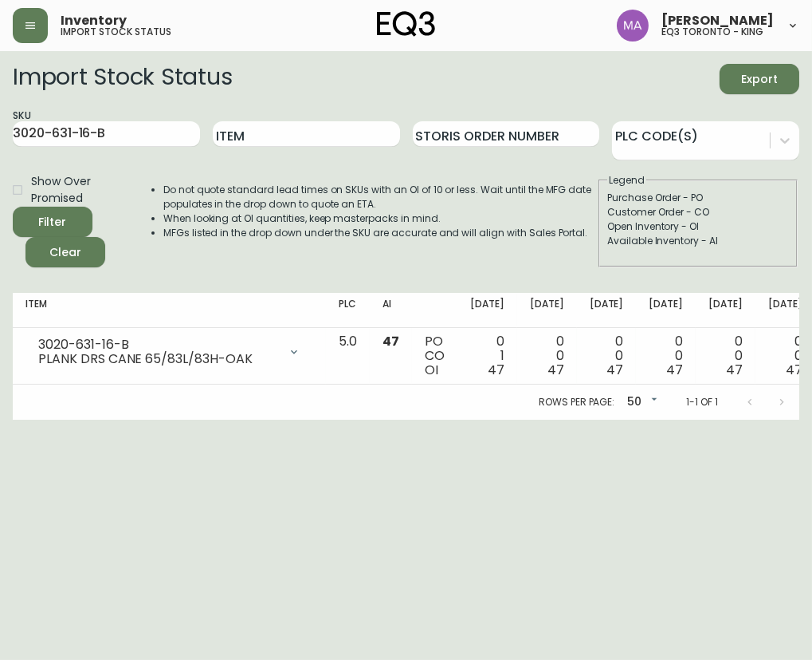  Describe the element at coordinates (487, 356) in the screenshot. I see `div: 0 1` at that location.